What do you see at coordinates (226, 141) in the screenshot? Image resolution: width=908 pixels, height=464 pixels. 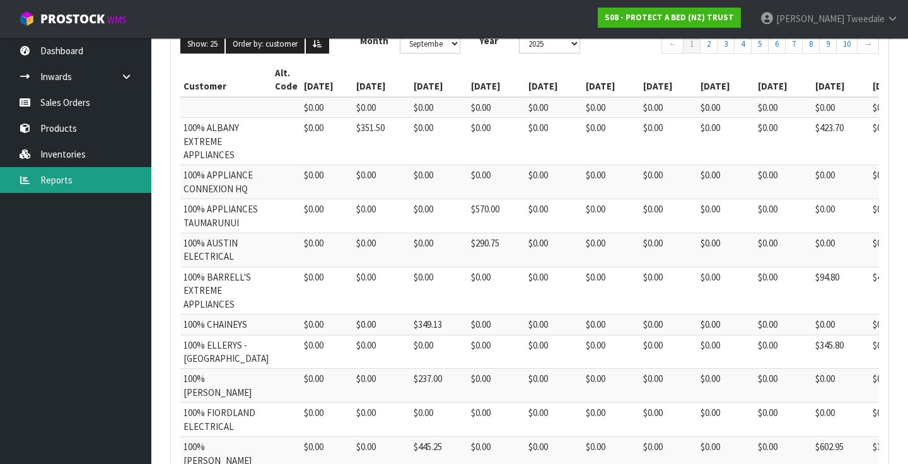 I see `td: 100% ALBANY EXTREME APPLIANCES` at bounding box center [226, 141].